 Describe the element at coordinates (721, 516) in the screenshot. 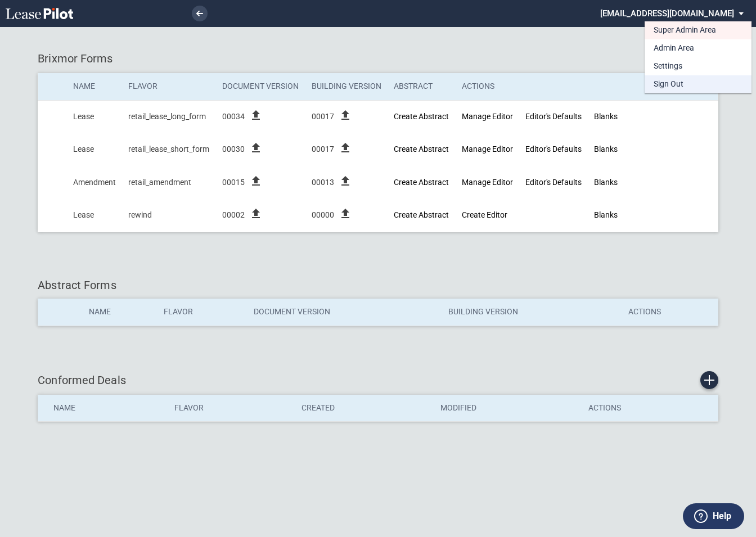

I see `label: Help` at that location.